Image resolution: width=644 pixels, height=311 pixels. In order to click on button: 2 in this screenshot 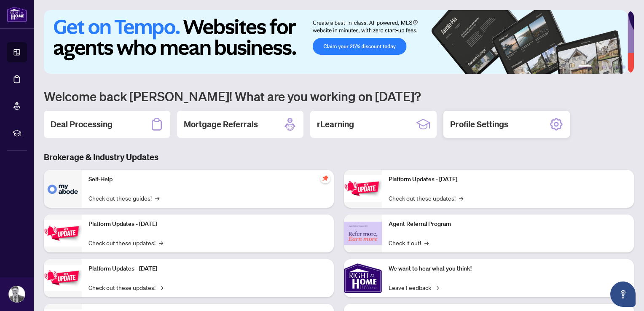, I will do `click(597, 67)`.